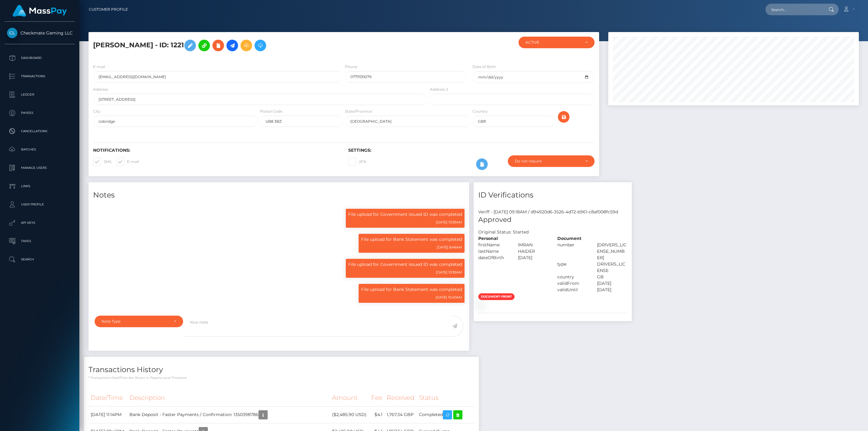 This screenshot has width=868, height=431. Describe the element at coordinates (40, 223) in the screenshot. I see `a: API Keys` at that location.